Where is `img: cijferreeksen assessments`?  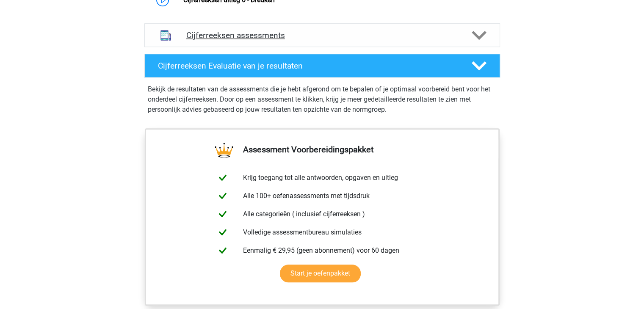
img: cijferreeksen assessments is located at coordinates (166, 35).